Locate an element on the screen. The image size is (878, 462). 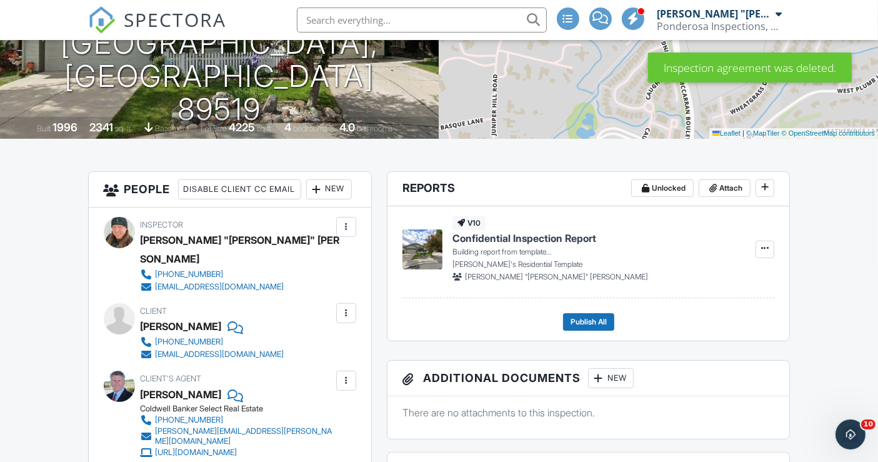
h3: People is located at coordinates (230, 189).